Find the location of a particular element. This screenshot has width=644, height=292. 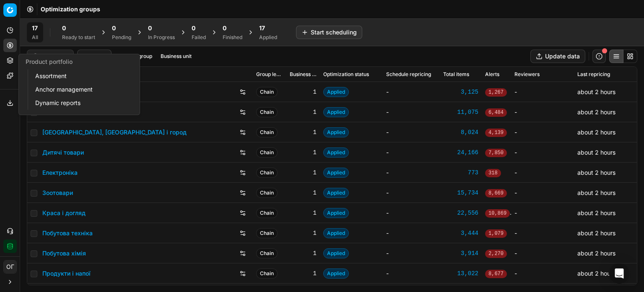

span: Total items is located at coordinates (456, 74).